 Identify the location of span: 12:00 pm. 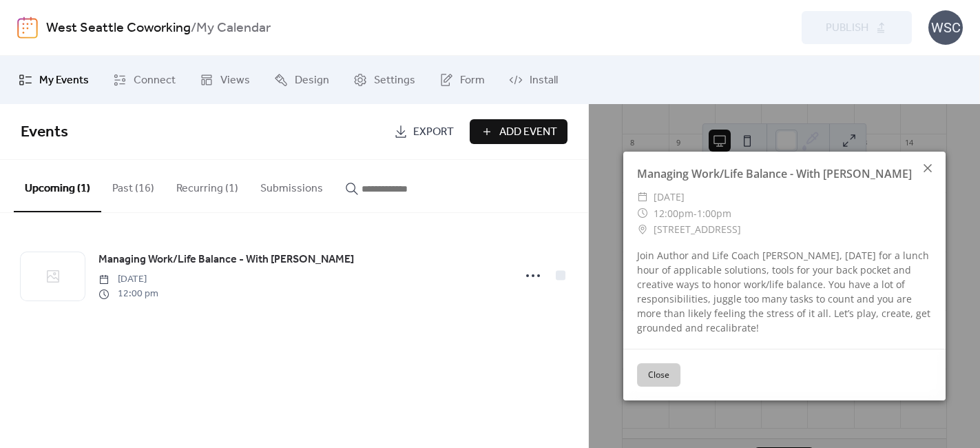
(128, 293).